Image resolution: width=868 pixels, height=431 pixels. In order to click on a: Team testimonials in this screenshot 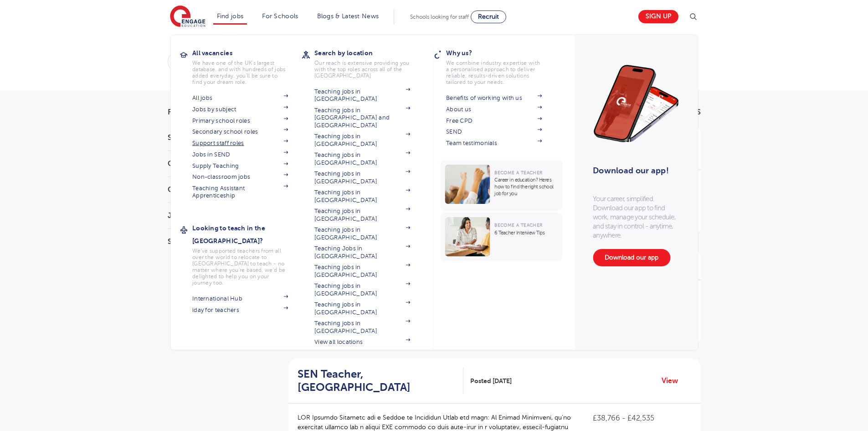, I will do `click(494, 143)`.